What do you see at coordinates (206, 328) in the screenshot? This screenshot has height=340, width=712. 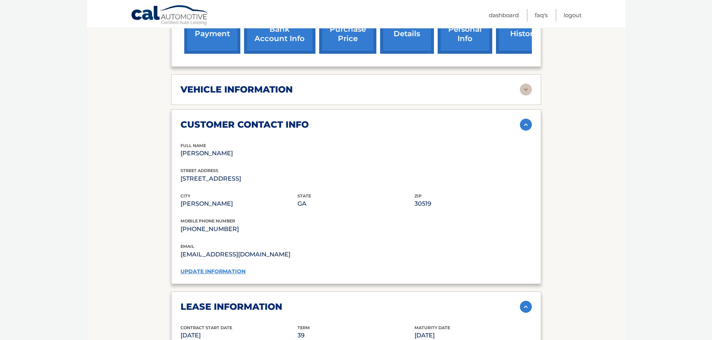 I see `span: Contract Start Date` at bounding box center [206, 328].